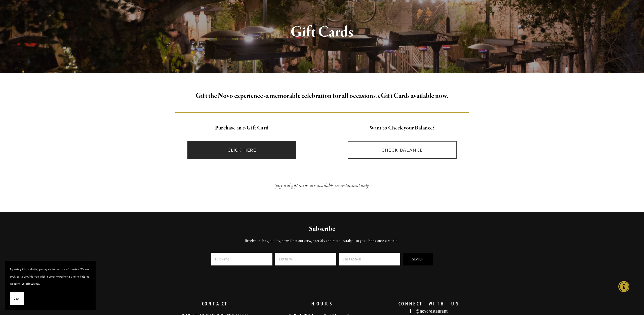 This screenshot has height=315, width=644. I want to click on a: CHECK BALANCE, so click(402, 150).